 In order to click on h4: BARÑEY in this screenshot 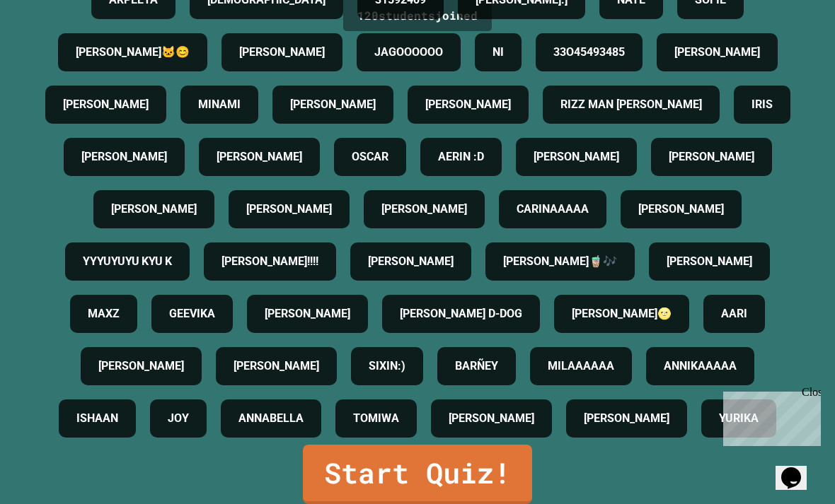, I will do `click(476, 366)`.